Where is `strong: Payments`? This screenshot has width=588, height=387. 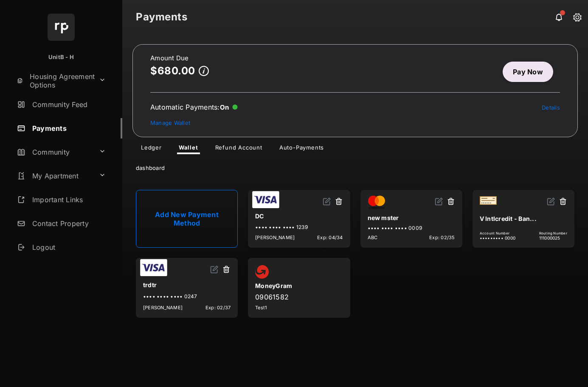
strong: Payments is located at coordinates (161, 17).